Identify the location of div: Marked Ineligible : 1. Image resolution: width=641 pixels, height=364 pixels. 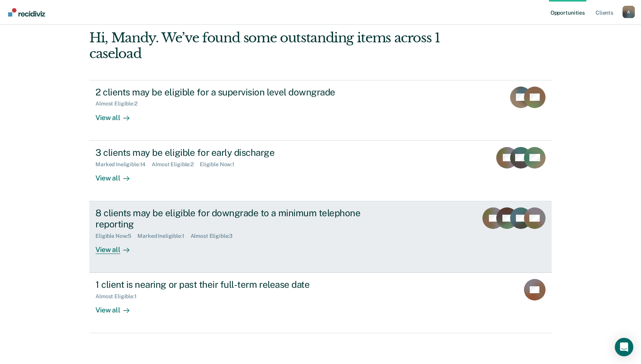
(163, 236).